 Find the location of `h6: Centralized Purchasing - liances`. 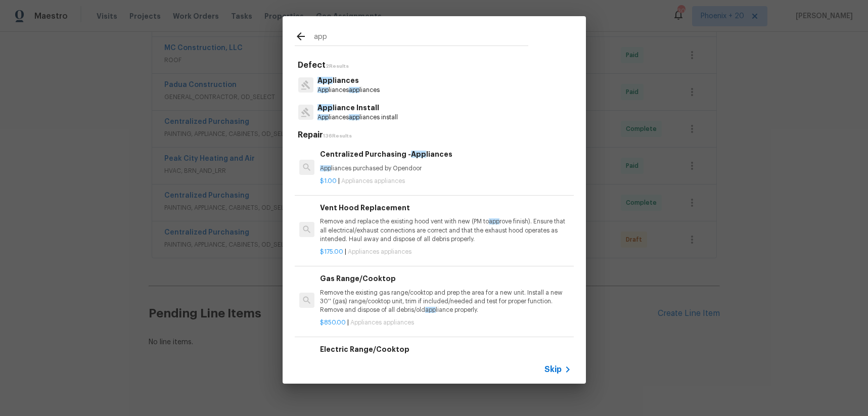

h6: Centralized Purchasing - liances is located at coordinates (446, 154).